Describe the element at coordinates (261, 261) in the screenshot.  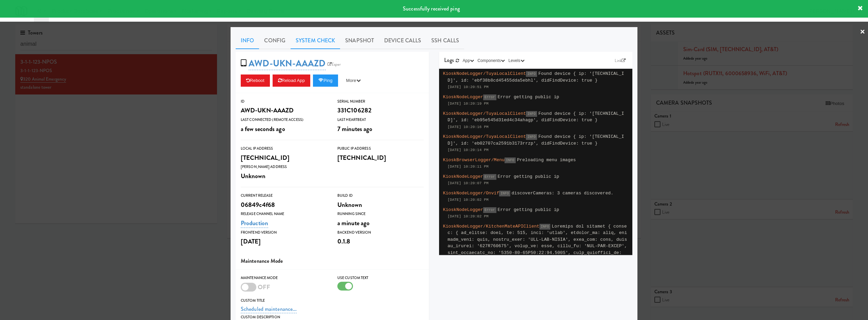
I see `span: Maintenance Mode` at that location.